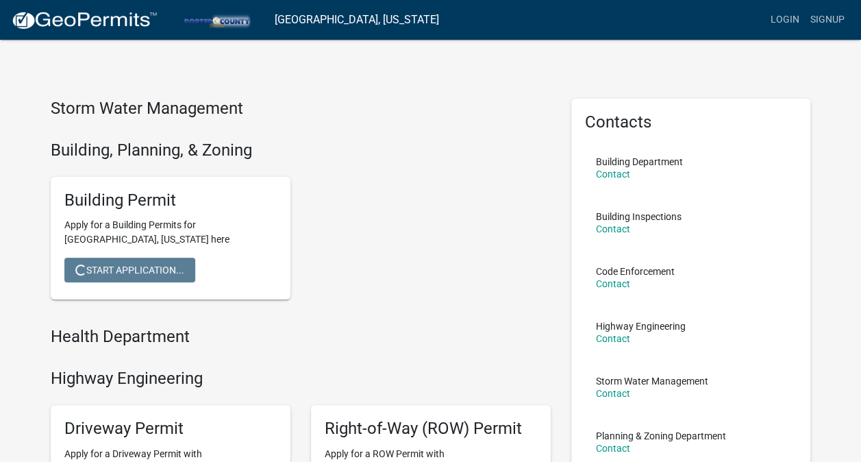 The width and height of the screenshot is (861, 462). What do you see at coordinates (129, 270) in the screenshot?
I see `span: Start Application...` at bounding box center [129, 270].